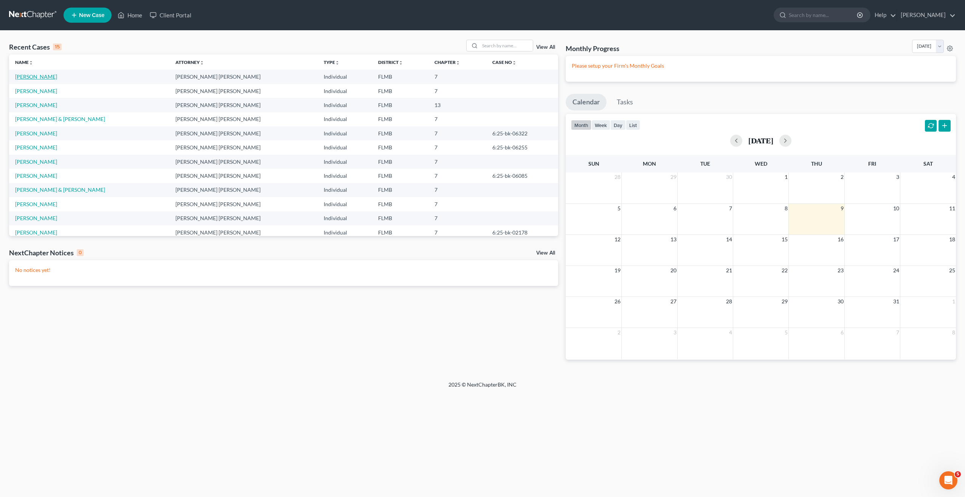 The width and height of the screenshot is (965, 497). I want to click on h3: Monthly Progress, so click(593, 48).